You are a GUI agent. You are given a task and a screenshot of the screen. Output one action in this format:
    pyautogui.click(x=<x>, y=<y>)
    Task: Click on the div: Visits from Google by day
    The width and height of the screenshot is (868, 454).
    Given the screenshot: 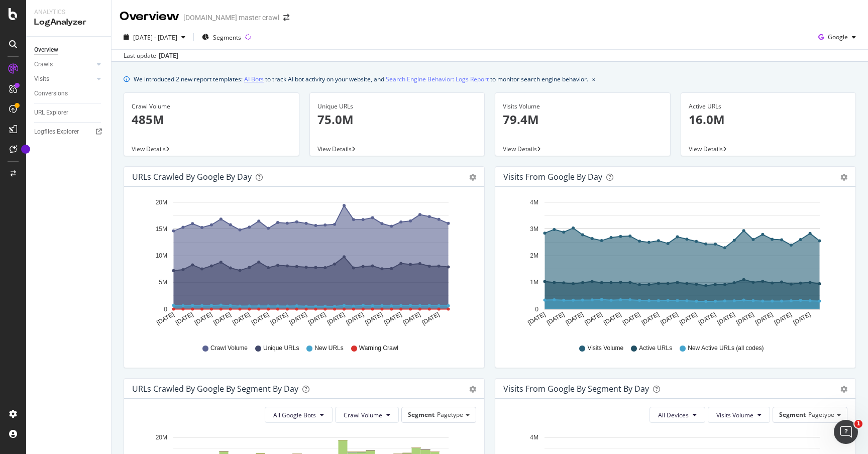 What is the action you would take?
    pyautogui.click(x=552, y=177)
    